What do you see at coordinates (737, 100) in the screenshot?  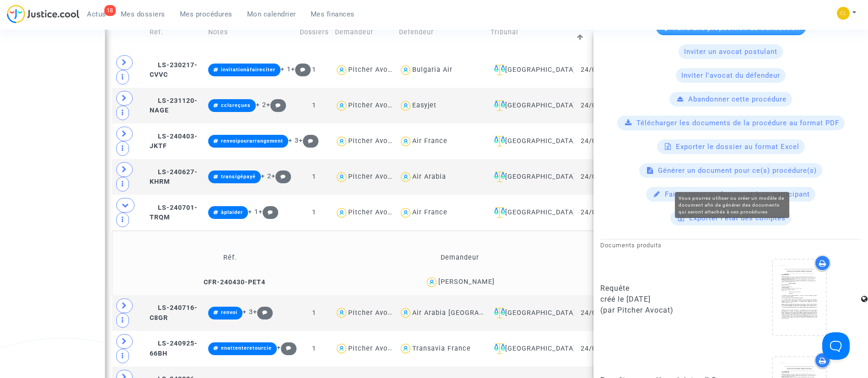 I see `span: Abandonner cette procédure` at bounding box center [737, 100].